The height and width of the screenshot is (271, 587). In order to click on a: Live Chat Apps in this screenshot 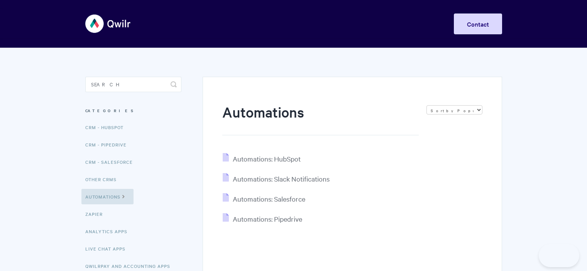, I will do `click(108, 249)`.